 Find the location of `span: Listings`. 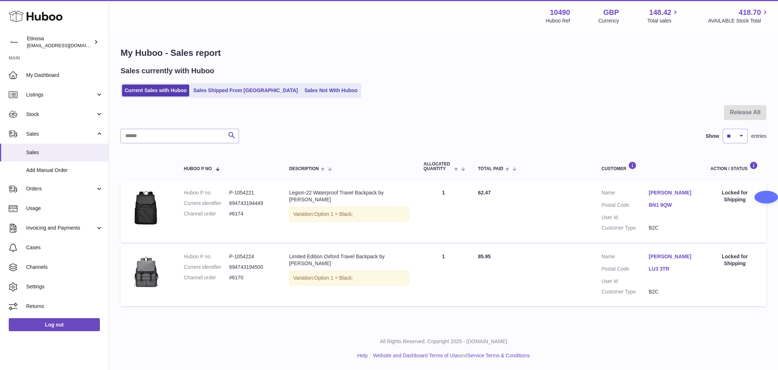

span: Listings is located at coordinates (61, 95).